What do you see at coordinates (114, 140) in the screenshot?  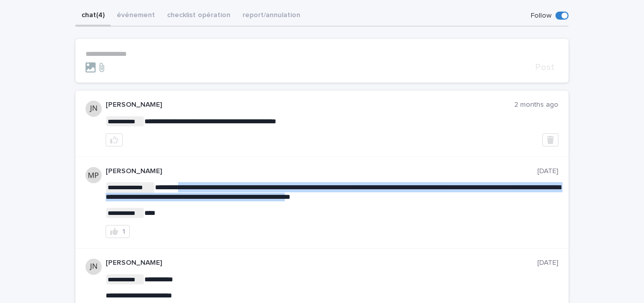 I see `button: like this post` at bounding box center [114, 140].